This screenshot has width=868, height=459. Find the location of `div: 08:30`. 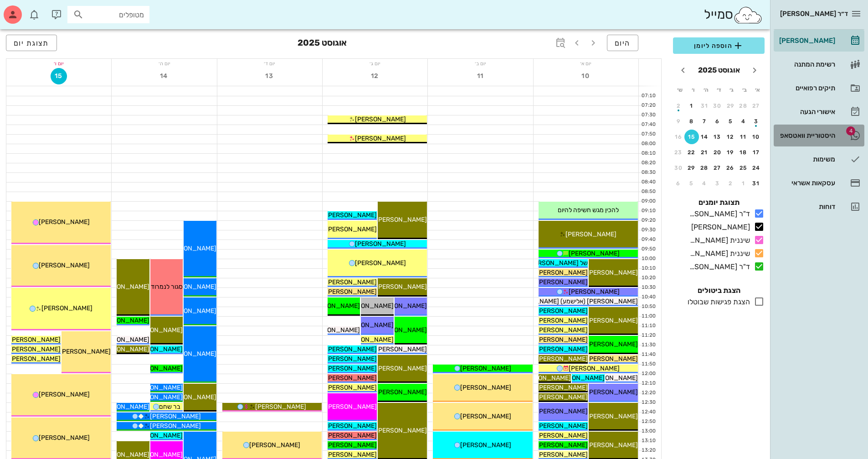

div: 08:30 is located at coordinates (648, 172).